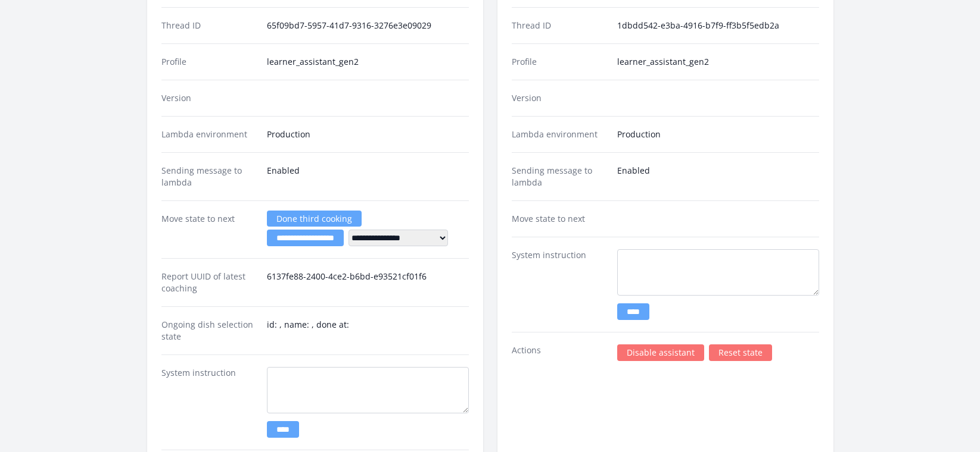 The width and height of the screenshot is (980, 452). I want to click on dd: 1dbdd542-e3ba-4916-b7f9-ff3b5f5edb2a, so click(717, 26).